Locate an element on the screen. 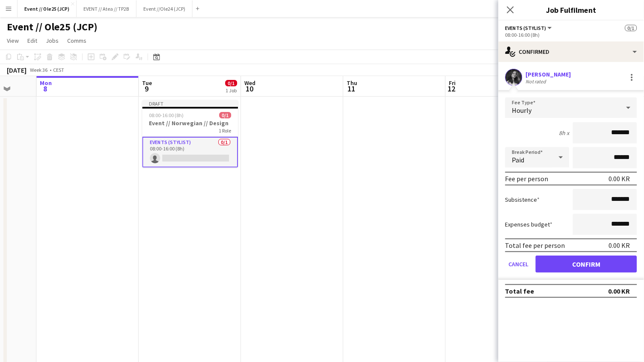  span: 08:00-16:00 (8h) is located at coordinates (166, 115).